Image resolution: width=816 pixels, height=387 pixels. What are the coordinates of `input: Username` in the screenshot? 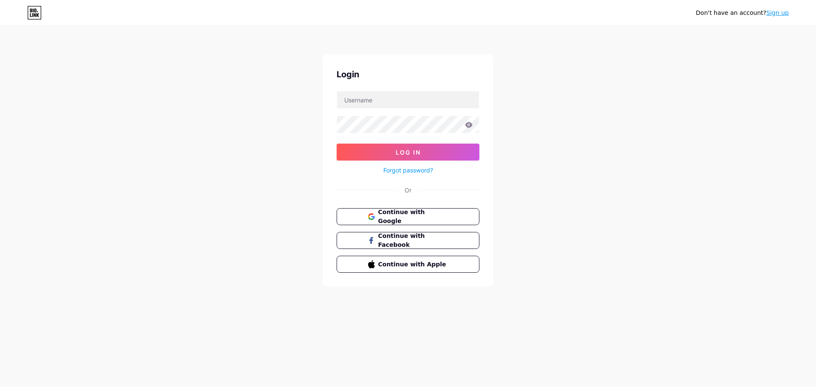 It's located at (408, 100).